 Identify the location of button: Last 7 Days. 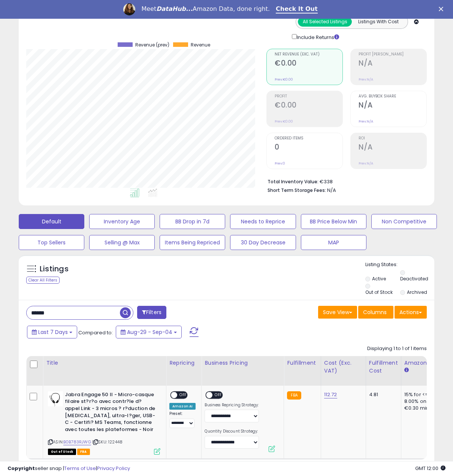
(52, 332).